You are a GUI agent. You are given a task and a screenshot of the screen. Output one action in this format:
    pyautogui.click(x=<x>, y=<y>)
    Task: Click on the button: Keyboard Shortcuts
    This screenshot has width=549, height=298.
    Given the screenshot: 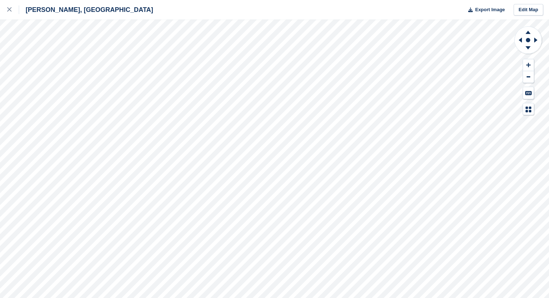 What is the action you would take?
    pyautogui.click(x=528, y=93)
    